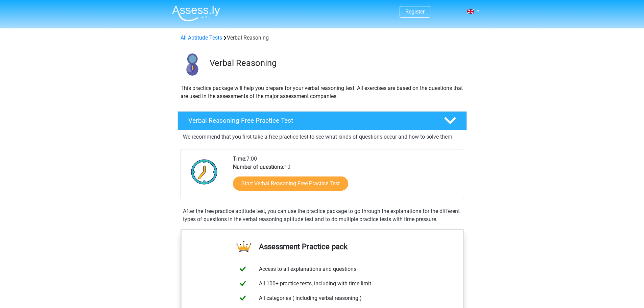  What do you see at coordinates (196, 13) in the screenshot?
I see `img: Assessly` at bounding box center [196, 13].